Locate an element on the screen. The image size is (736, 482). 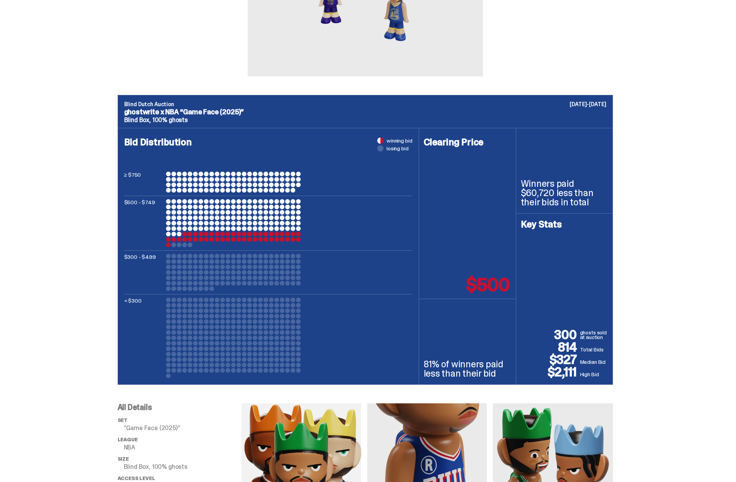
p: High Bid is located at coordinates (594, 374).